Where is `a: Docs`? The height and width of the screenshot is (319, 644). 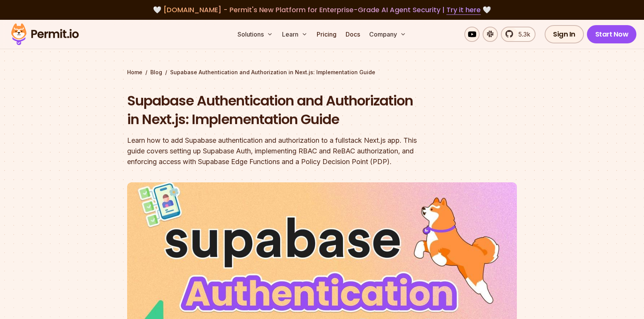
a: Docs is located at coordinates (353, 34).